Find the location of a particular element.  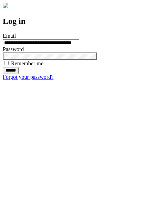

label: Password is located at coordinates (13, 49).